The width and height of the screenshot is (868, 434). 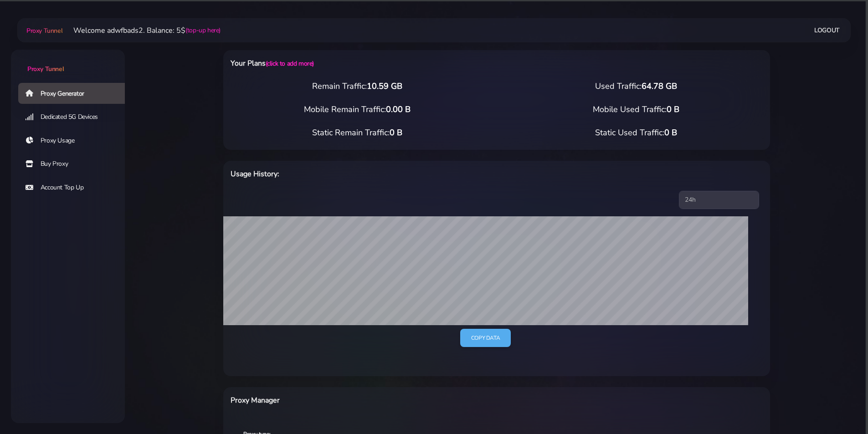 What do you see at coordinates (75, 141) in the screenshot?
I see `a: Proxy Usage` at bounding box center [75, 141].